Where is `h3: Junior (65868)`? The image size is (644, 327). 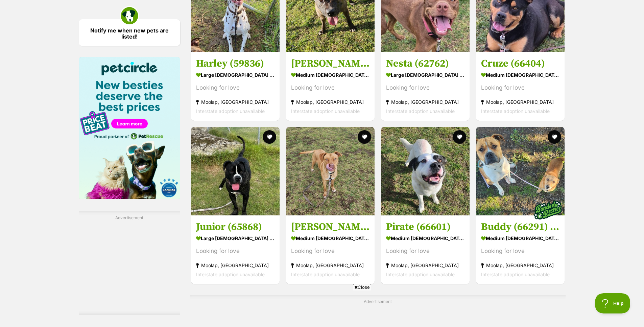
h3: Junior (65868) is located at coordinates (235, 227).